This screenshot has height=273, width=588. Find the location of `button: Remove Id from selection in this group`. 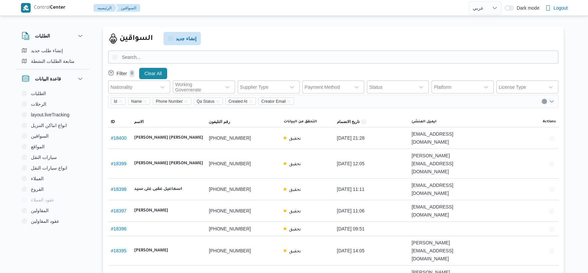

button: Remove Id from selection in this group is located at coordinates (121, 102).